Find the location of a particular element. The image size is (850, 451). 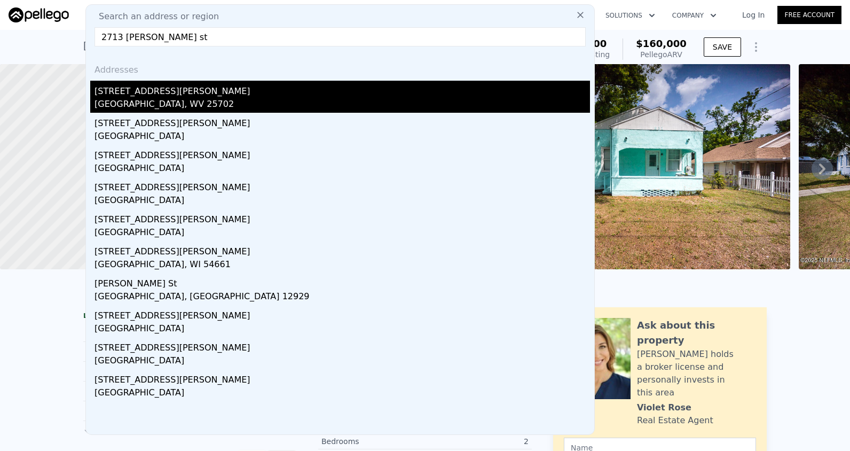

a: Free Account is located at coordinates (809, 15).